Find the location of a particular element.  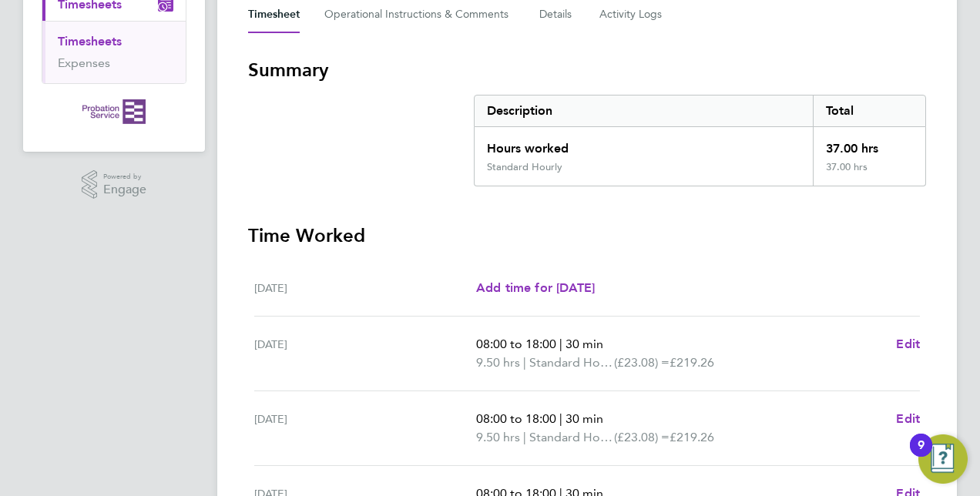

div: Total is located at coordinates (869, 111).